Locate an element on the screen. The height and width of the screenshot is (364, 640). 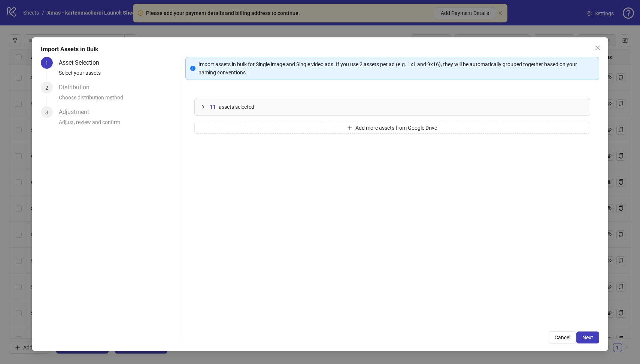
span: 11 is located at coordinates (213, 107).